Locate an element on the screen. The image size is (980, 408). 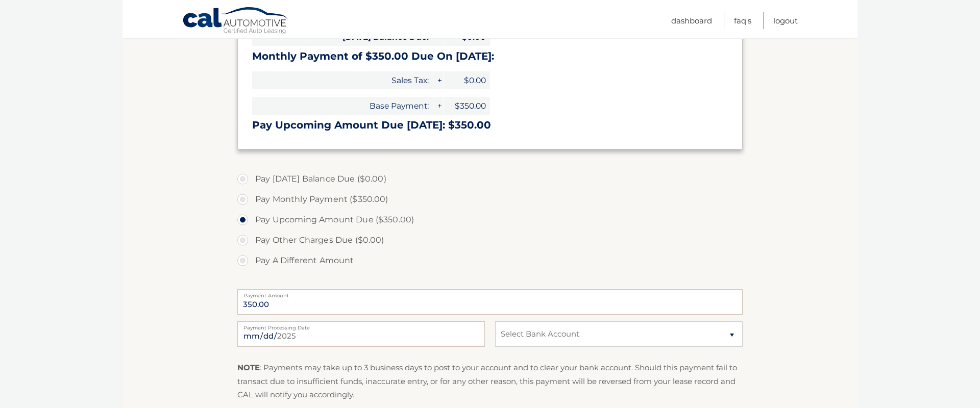
label: Pay Monthly Payment ($350.00) is located at coordinates (490, 199).